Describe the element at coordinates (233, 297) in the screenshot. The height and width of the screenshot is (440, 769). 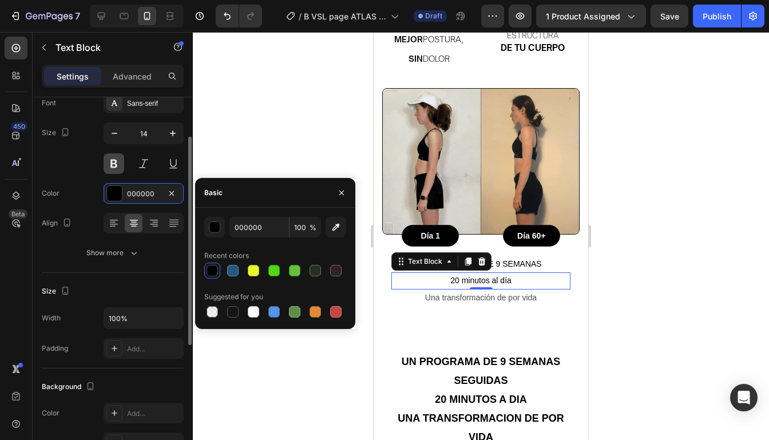
I see `div: Suggested for you` at that location.